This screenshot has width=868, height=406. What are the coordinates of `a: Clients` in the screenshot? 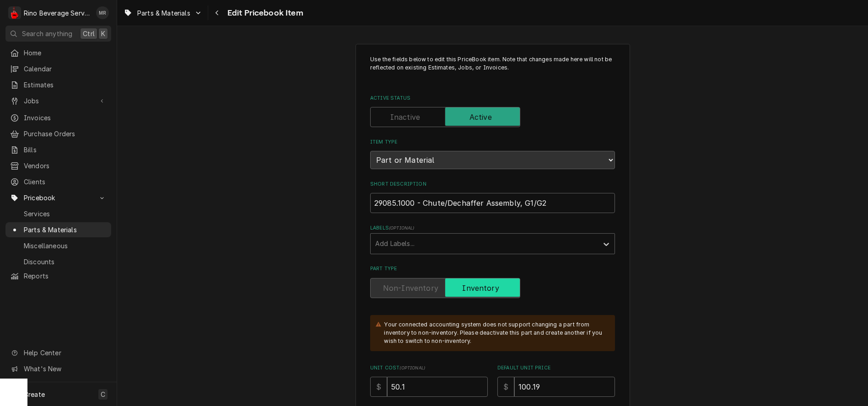 It's located at (58, 182).